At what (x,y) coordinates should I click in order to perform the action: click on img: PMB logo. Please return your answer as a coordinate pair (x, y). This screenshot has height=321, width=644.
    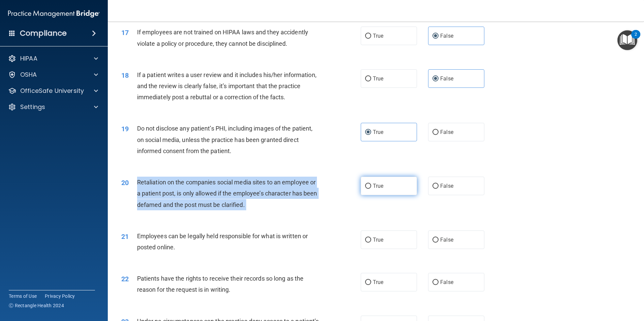
    Looking at the image, I should click on (54, 14).